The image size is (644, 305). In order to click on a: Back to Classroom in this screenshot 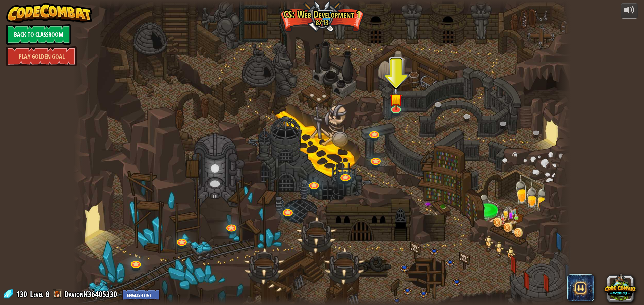, I will do `click(39, 35)`.